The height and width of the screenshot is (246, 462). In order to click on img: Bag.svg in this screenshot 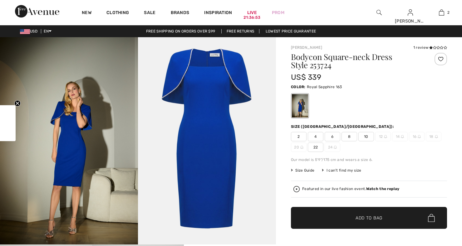, I will do `click(432, 218)`.